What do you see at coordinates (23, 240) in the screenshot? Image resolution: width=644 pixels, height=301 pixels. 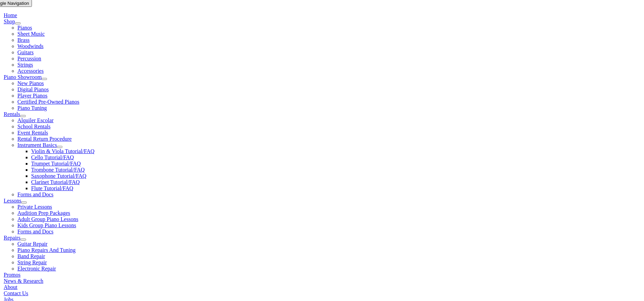 I see `button: Open submenu of Repairs` at bounding box center [23, 240].